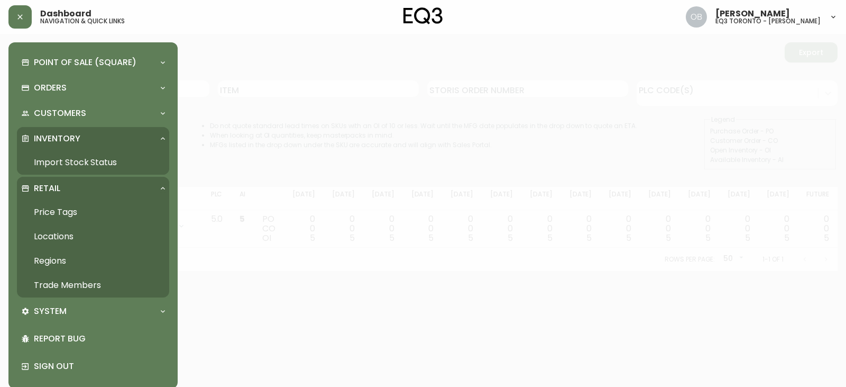  What do you see at coordinates (93, 236) in the screenshot?
I see `a: Locations` at bounding box center [93, 236].